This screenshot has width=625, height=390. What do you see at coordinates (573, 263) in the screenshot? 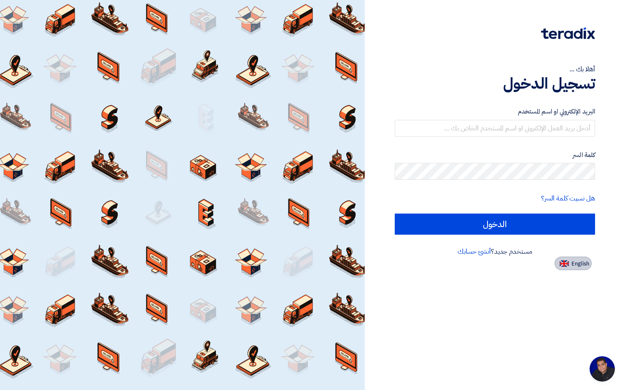
I see `button: English` at bounding box center [573, 263].